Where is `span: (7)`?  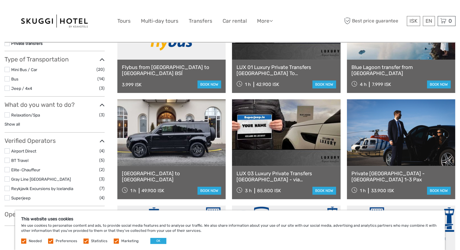
span: (7) is located at coordinates (102, 188).